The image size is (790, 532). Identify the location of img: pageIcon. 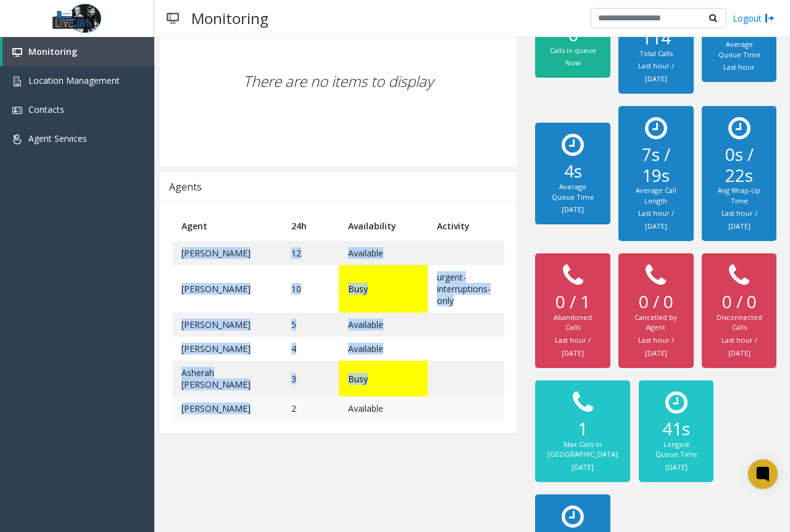
(173, 18).